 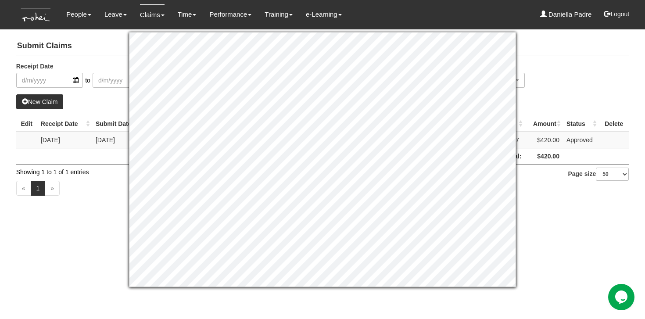 What do you see at coordinates (324, 14) in the screenshot?
I see `a: e-Learning` at bounding box center [324, 14].